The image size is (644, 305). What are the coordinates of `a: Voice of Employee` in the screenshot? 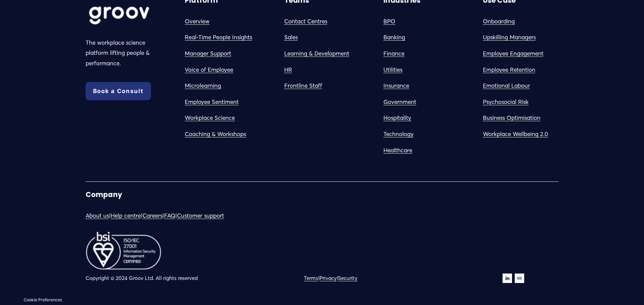 It's located at (209, 70).